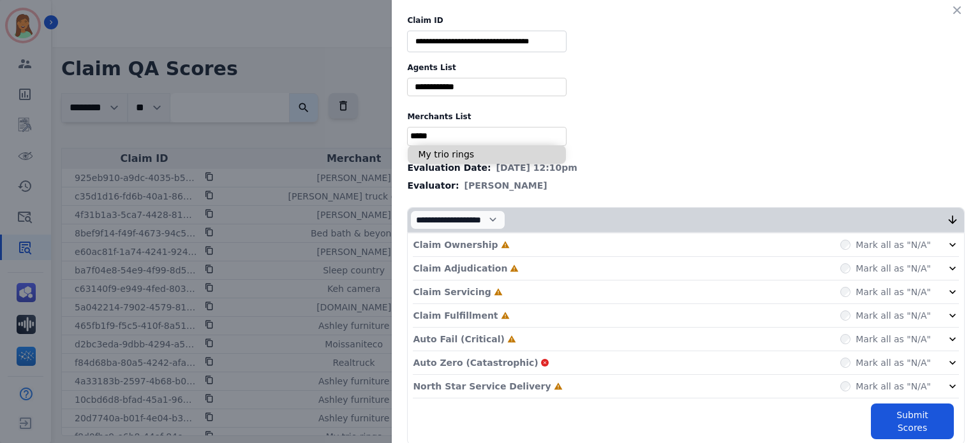 The height and width of the screenshot is (443, 980). I want to click on p: Claim Ownership, so click(454, 244).